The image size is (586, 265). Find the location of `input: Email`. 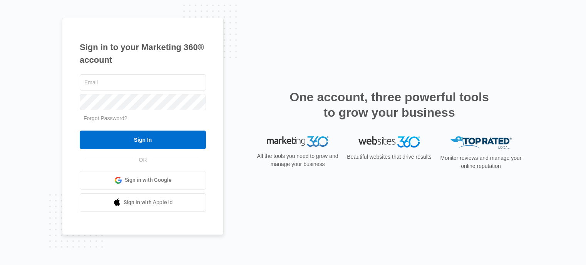

input: Email is located at coordinates (143, 82).